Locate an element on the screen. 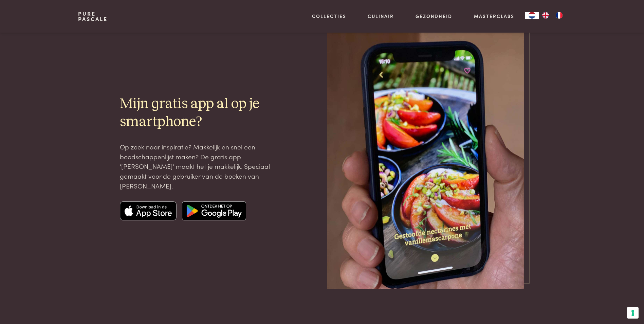  h2: Mijn gratis app al op je smartphone? is located at coordinates (198, 113).